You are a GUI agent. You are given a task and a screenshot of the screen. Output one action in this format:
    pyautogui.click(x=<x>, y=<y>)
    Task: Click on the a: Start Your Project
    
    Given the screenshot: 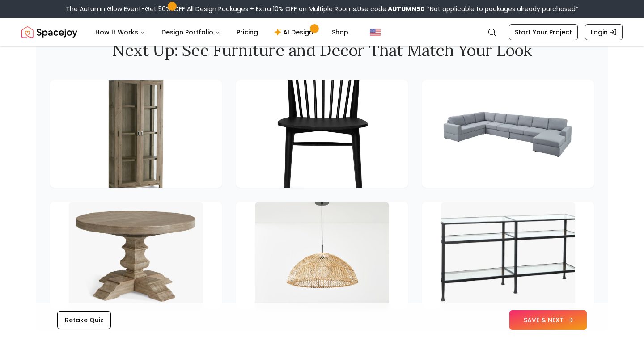 What is the action you would take?
    pyautogui.click(x=544, y=32)
    